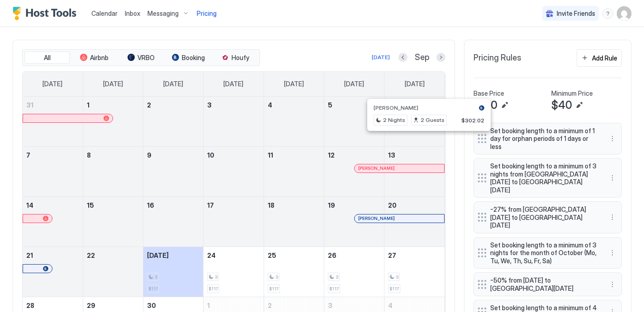 This screenshot has width=644, height=312. I want to click on span: 22, so click(91, 255).